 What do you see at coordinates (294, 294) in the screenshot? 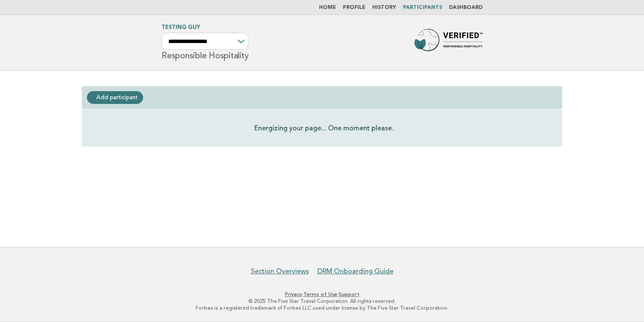
I see `a: Privacy` at bounding box center [294, 294].